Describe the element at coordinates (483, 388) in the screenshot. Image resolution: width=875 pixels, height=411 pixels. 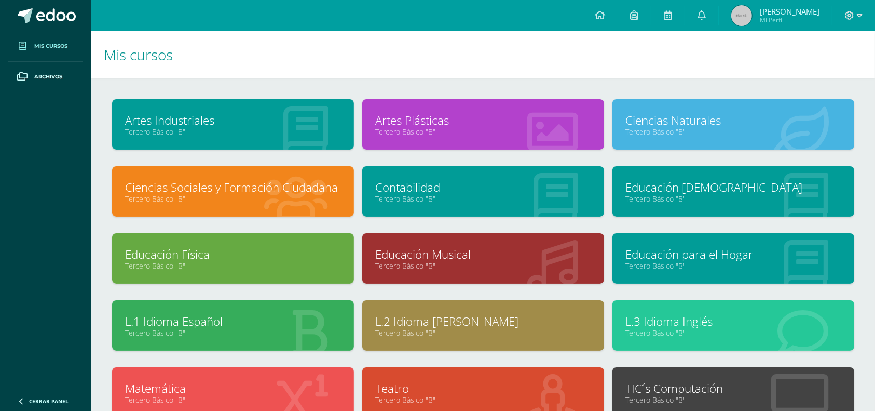
I see `a: Teatro` at that location.